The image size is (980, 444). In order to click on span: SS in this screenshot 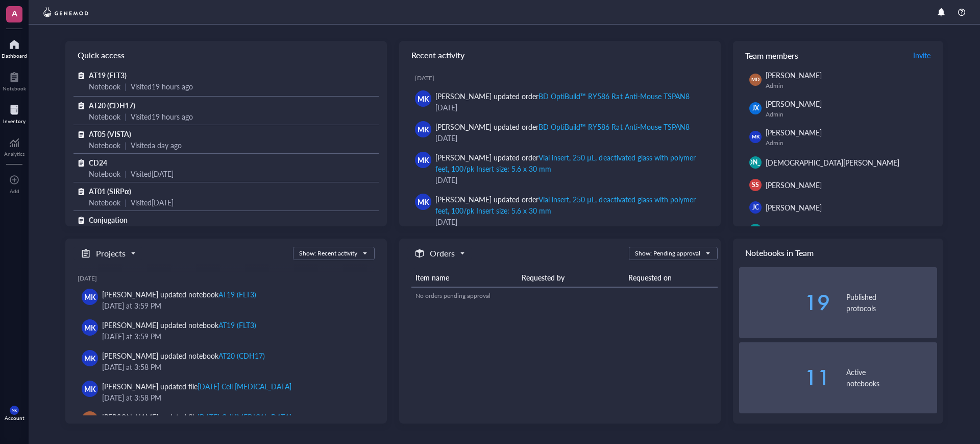, I will do `click(756, 185)`.